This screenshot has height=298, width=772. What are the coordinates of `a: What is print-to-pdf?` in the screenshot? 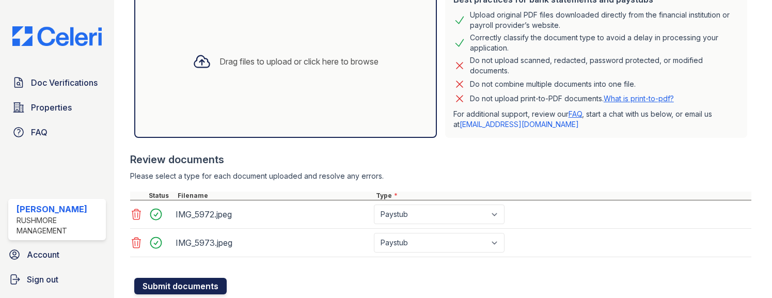 It's located at (639, 98).